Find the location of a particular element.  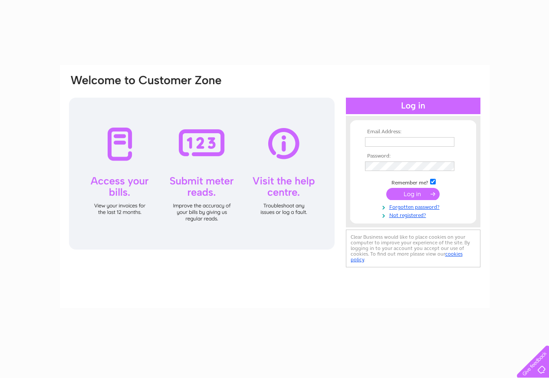

td: Remember me? is located at coordinates (413, 182).